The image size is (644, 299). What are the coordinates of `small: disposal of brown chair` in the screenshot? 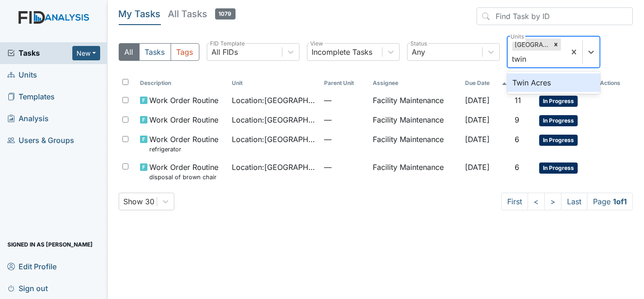 It's located at (183, 177).